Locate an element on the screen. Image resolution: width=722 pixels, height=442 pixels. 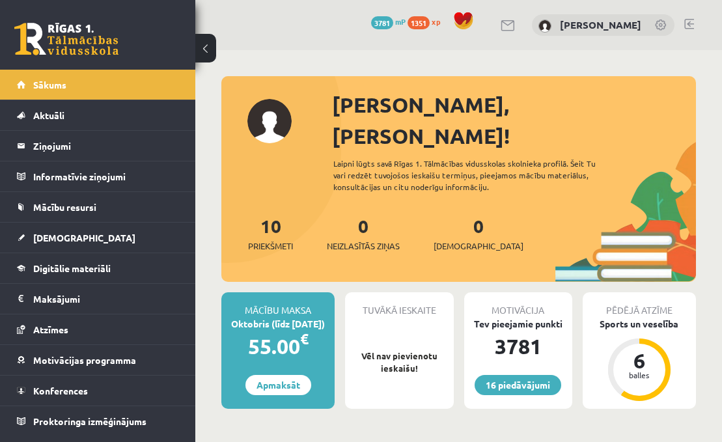
div: 3781 is located at coordinates (519, 347).